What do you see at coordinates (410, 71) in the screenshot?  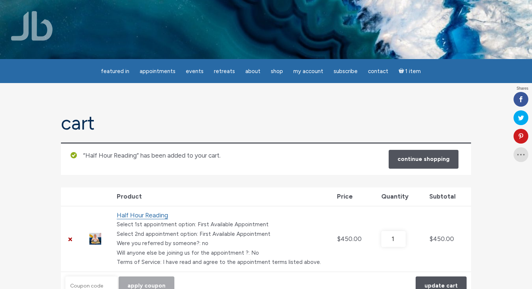 I see `a: Cart1 item` at bounding box center [410, 71].